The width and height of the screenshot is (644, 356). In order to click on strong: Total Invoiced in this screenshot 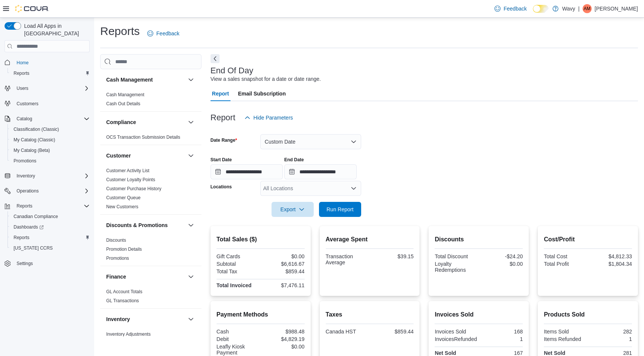, I will do `click(234, 285)`.